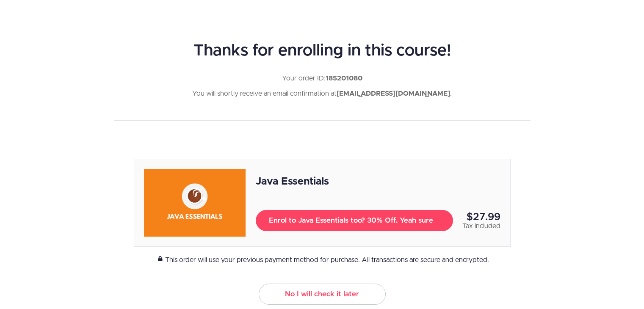 The image size is (644, 309). I want to click on span: This order will use your previous payment method for purchase. All transactions are secure and en..., so click(327, 260).